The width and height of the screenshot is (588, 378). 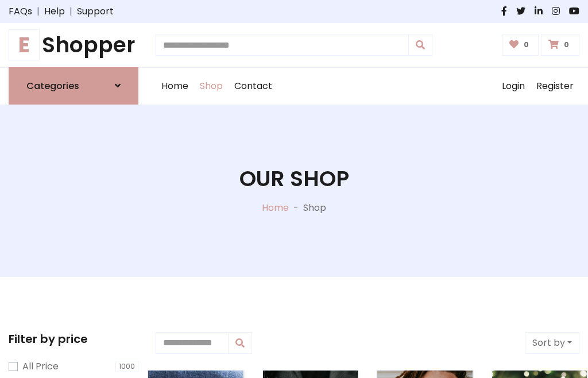 What do you see at coordinates (73, 45) in the screenshot?
I see `a: EShopper` at bounding box center [73, 45].